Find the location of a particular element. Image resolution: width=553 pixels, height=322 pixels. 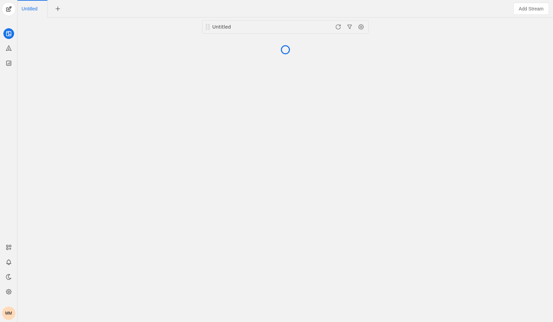

div: MM is located at coordinates (9, 313).